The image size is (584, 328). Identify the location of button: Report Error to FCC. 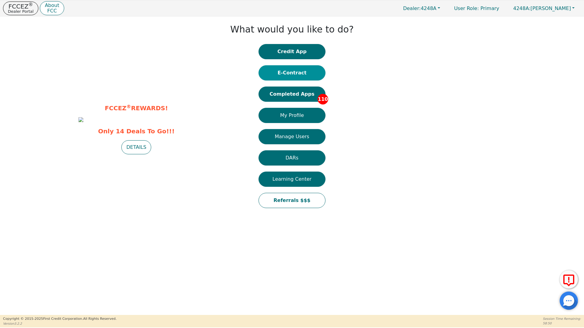
(568, 280).